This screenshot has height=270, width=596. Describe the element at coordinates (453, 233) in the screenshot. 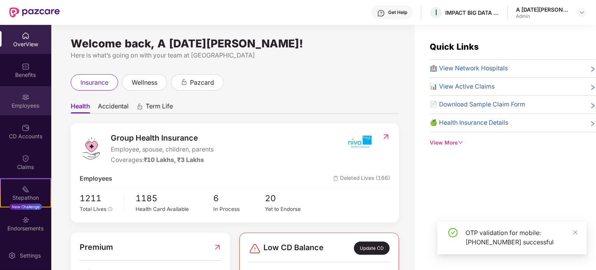

I see `span: check-circle` at that location.